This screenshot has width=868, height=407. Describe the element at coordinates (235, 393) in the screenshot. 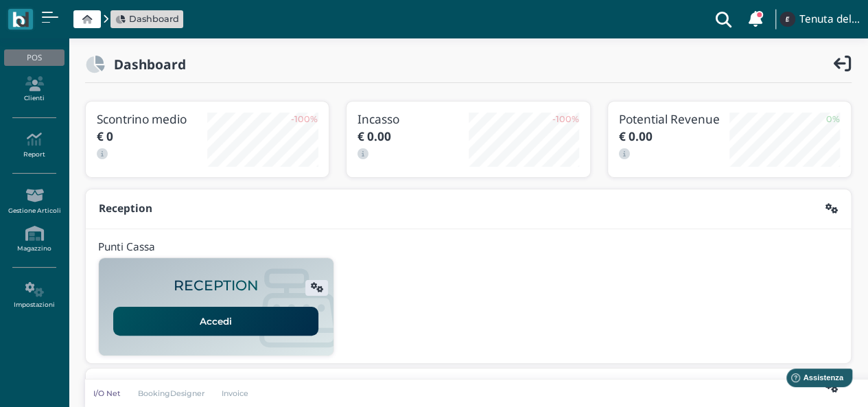

I see `a: Invoice` at that location.